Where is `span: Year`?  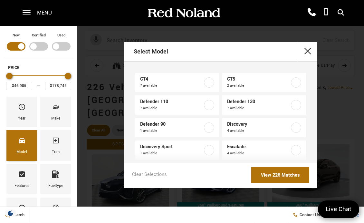
span: Year is located at coordinates (22, 108).